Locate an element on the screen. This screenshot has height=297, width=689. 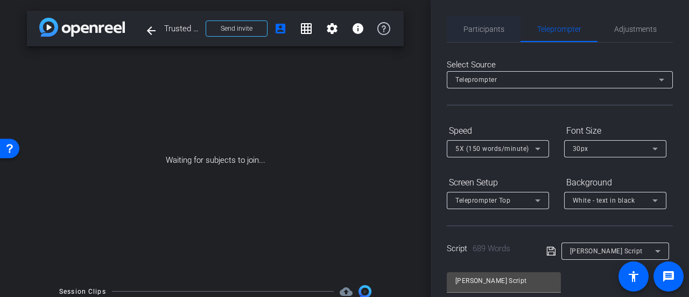
div: Session Clips is located at coordinates (82, 291).